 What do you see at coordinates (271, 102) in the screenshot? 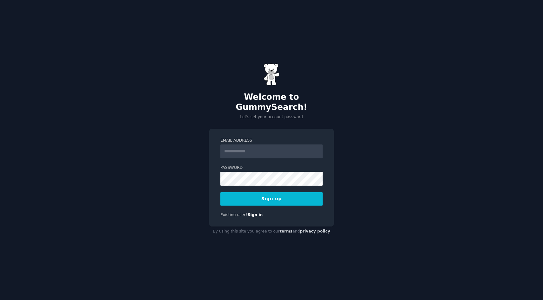
I see `h2: Welcome to GummySearch!` at bounding box center [271, 102].